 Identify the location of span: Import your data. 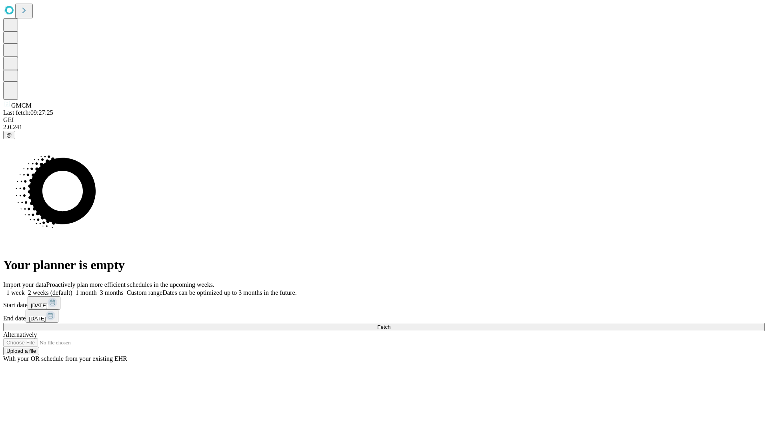
(25, 284).